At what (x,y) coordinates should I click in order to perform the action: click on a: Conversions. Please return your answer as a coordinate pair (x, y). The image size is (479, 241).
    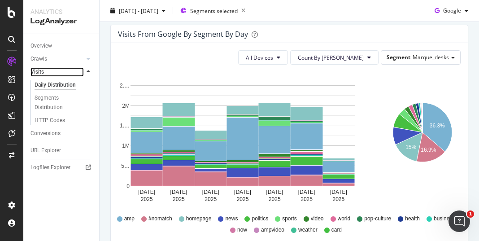
    Looking at the image, I should click on (61, 133).